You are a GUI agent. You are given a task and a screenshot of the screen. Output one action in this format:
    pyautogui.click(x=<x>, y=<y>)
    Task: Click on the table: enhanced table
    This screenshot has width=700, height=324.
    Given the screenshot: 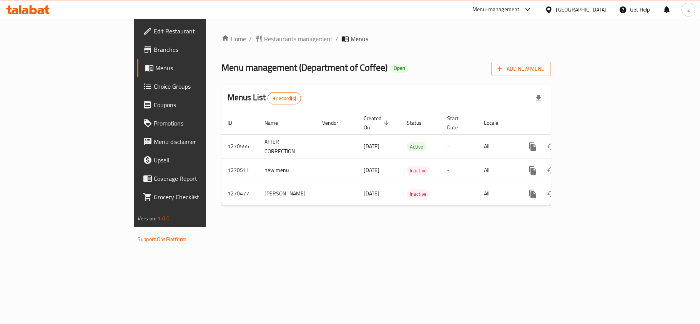 What is the action you would take?
    pyautogui.click(x=412, y=159)
    